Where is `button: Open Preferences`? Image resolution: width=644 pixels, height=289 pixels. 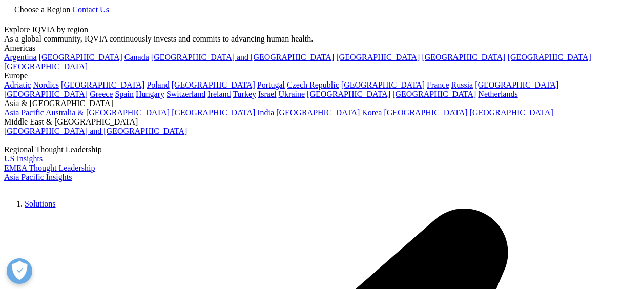 button: Open Preferences is located at coordinates (20, 271).